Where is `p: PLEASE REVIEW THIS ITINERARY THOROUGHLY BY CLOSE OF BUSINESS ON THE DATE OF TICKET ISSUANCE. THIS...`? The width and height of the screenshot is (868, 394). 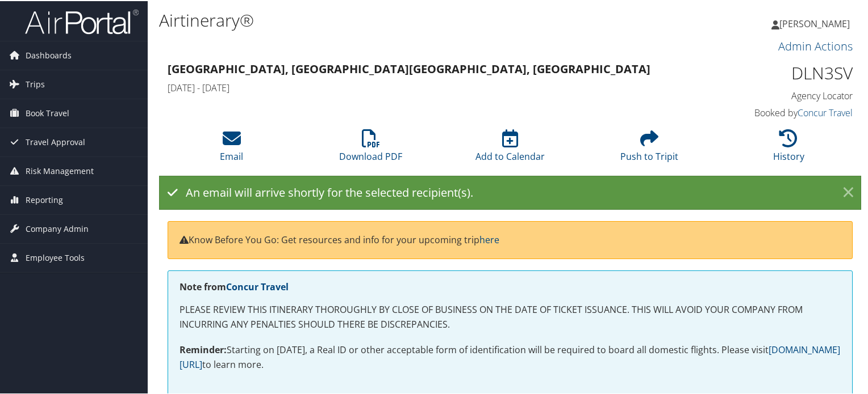
p: PLEASE REVIEW THIS ITINERARY THOROUGHLY BY CLOSE OF BUSINESS ON THE DATE OF TICKET ISSUANCE. THIS... is located at coordinates (510, 316).